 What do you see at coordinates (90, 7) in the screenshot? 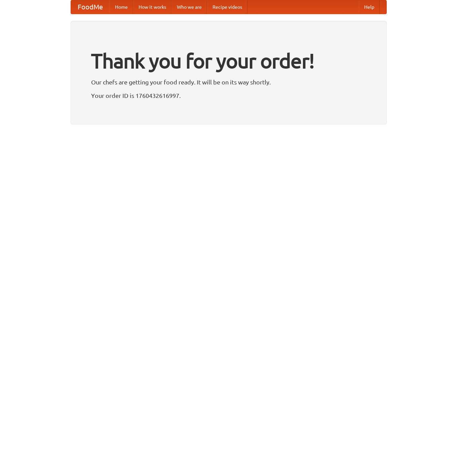
I see `a: FoodMe` at bounding box center [90, 7].